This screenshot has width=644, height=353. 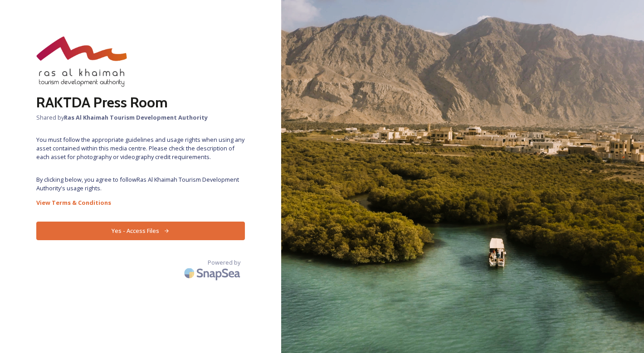 I want to click on strong: View Terms & Conditions, so click(x=74, y=202).